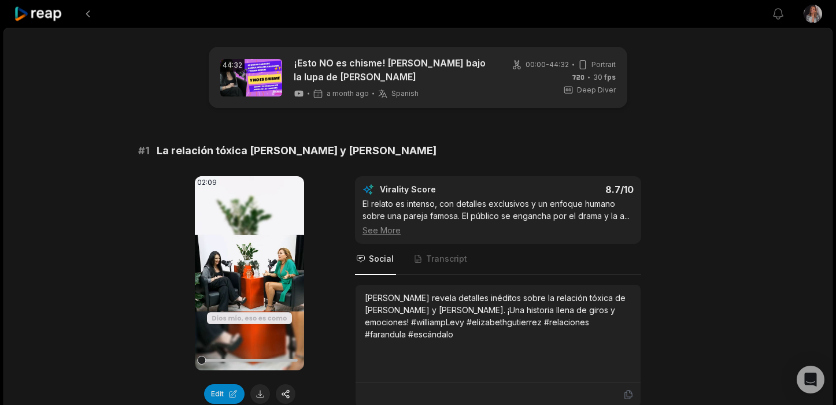 The width and height of the screenshot is (836, 405). Describe the element at coordinates (348, 94) in the screenshot. I see `span: a month ago` at that location.